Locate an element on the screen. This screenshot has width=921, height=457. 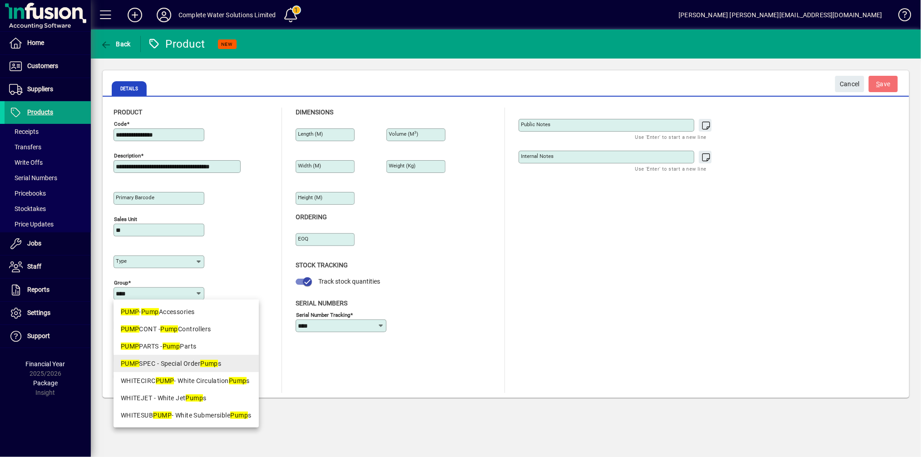
span: S is located at coordinates (878, 84).